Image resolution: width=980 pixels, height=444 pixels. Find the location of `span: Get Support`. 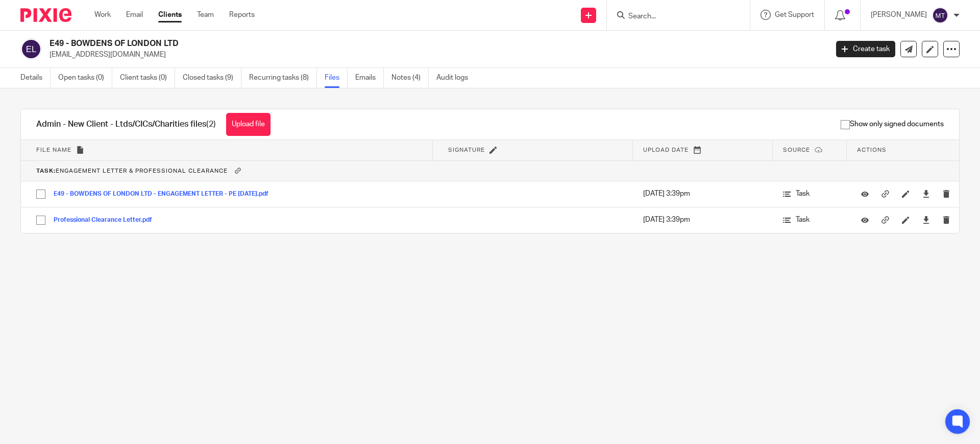

span: Get Support is located at coordinates (794, 15).